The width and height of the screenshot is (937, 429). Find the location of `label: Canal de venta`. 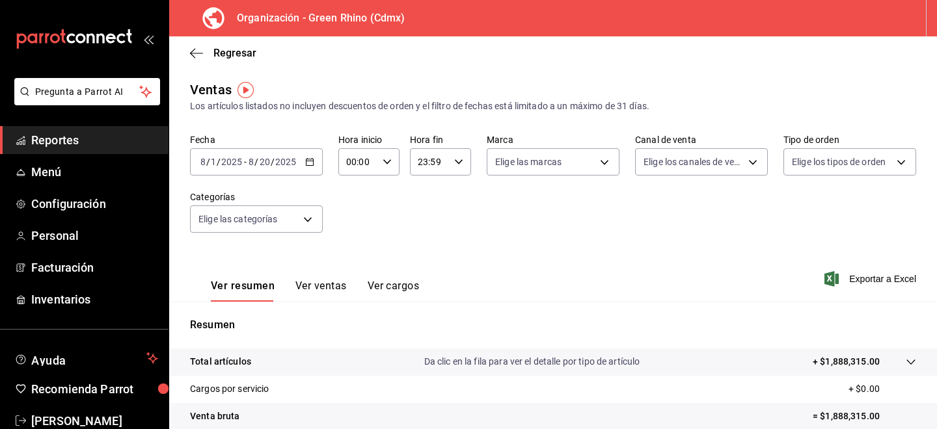

label: Canal de venta is located at coordinates (702, 140).